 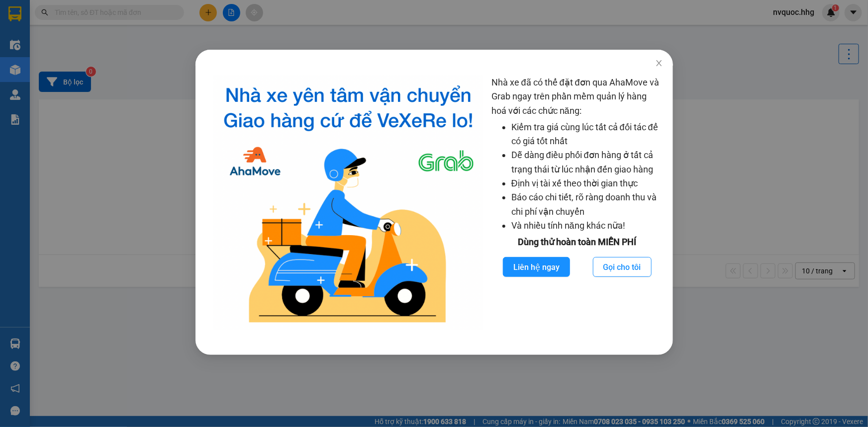 I want to click on span: Liên hệ ngay, so click(x=536, y=267).